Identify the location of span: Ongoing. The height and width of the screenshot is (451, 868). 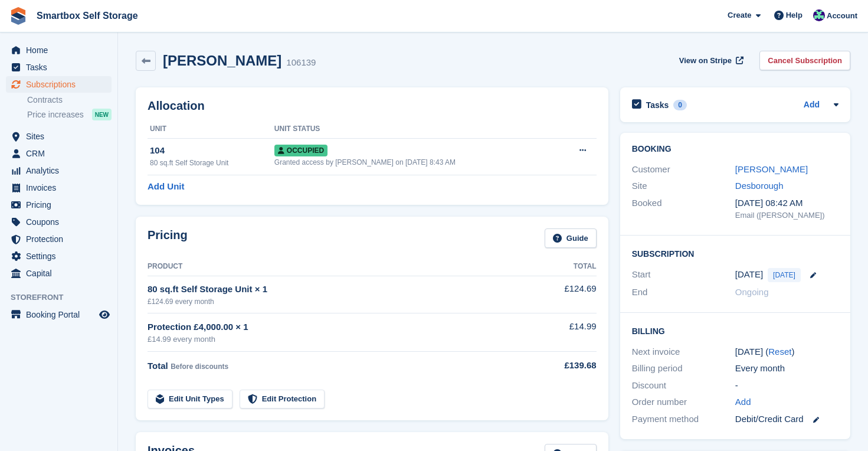
(752, 292).